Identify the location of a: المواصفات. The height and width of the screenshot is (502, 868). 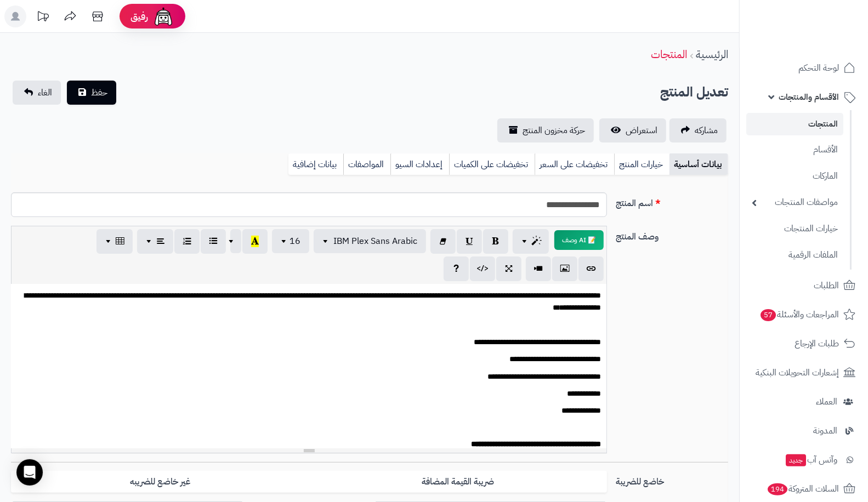
(367, 165).